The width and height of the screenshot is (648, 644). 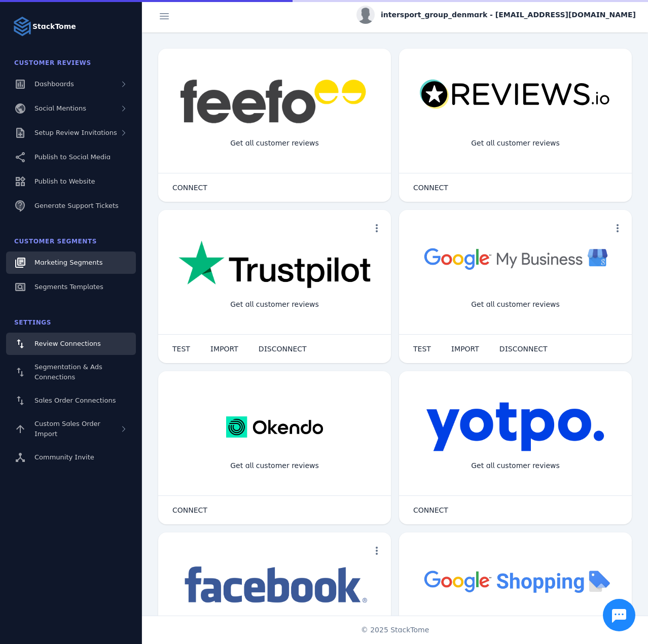 What do you see at coordinates (71, 287) in the screenshot?
I see `a: Segments Templates` at bounding box center [71, 287].